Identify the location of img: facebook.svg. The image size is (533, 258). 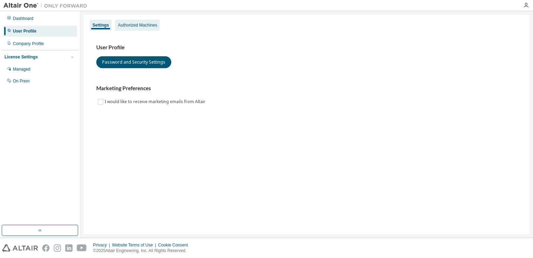
(46, 248).